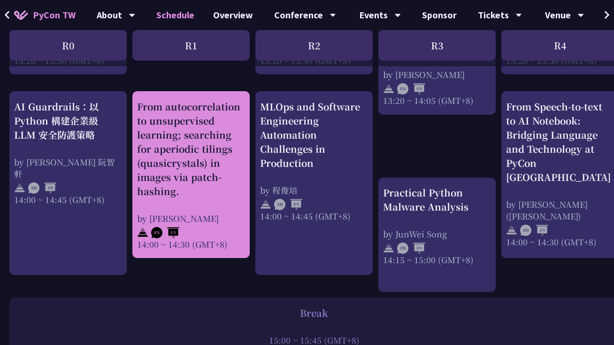  Describe the element at coordinates (437, 234) in the screenshot. I see `a: Practical Python Malware Analysis by JunWei Song 14:15 ~ 15:00 (GMT+8)` at that location.